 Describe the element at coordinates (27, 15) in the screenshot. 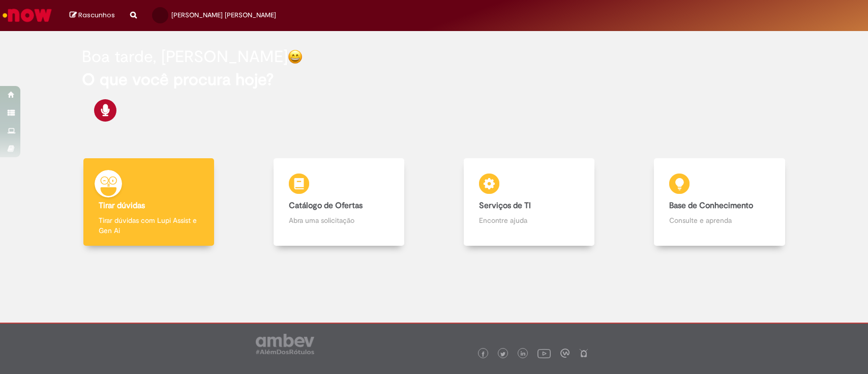

I see `img: ServiceNow` at that location.